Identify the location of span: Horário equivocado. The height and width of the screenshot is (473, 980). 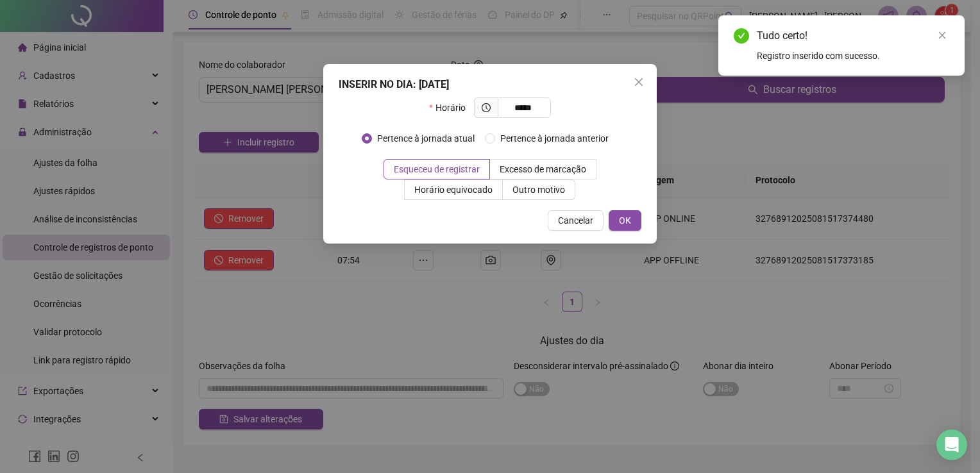
(454, 190).